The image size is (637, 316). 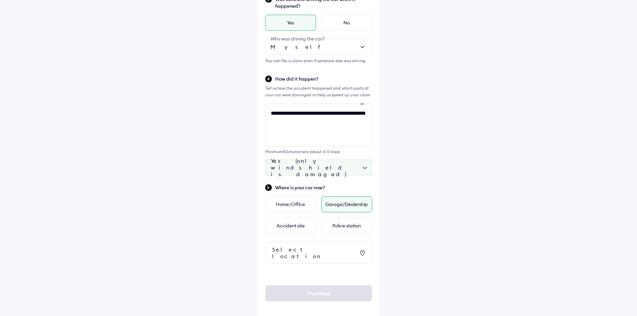 I want to click on span: How did it happen?, so click(x=324, y=79).